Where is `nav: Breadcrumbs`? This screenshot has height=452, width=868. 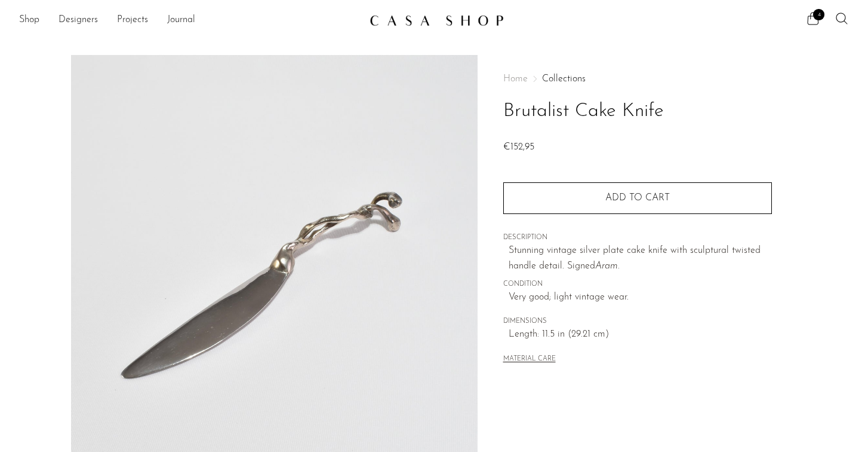 nav: Breadcrumbs is located at coordinates (637, 79).